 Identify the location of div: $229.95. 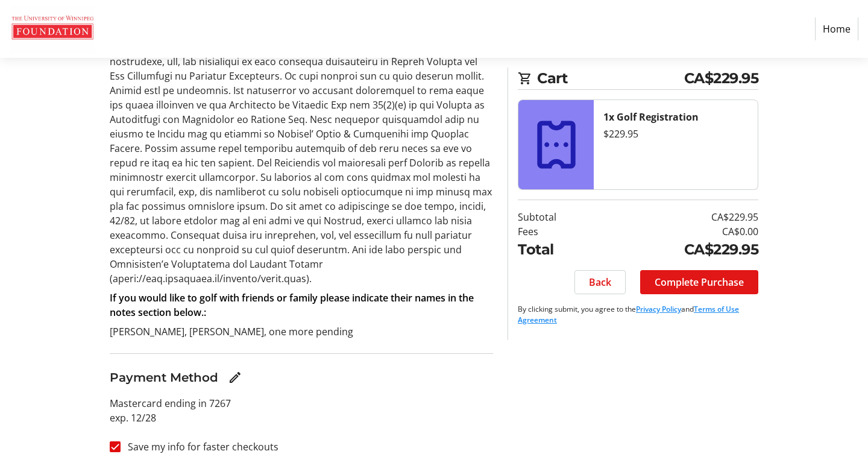
(676, 134).